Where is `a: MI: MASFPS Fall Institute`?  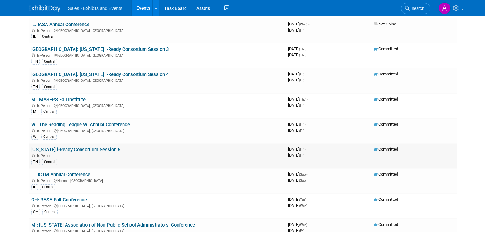 a: MI: MASFPS Fall Institute is located at coordinates (58, 100).